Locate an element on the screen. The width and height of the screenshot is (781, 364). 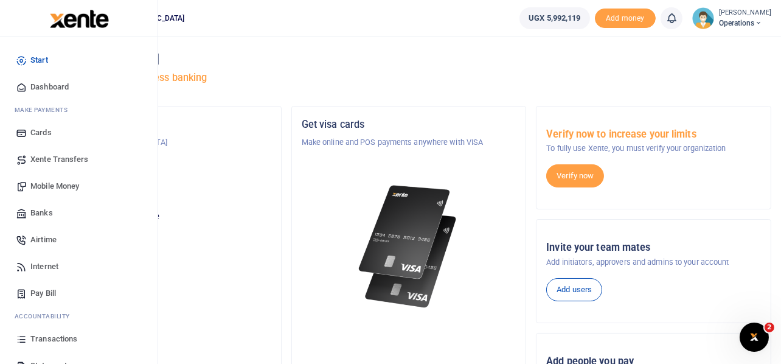
a: Start is located at coordinates (78, 60).